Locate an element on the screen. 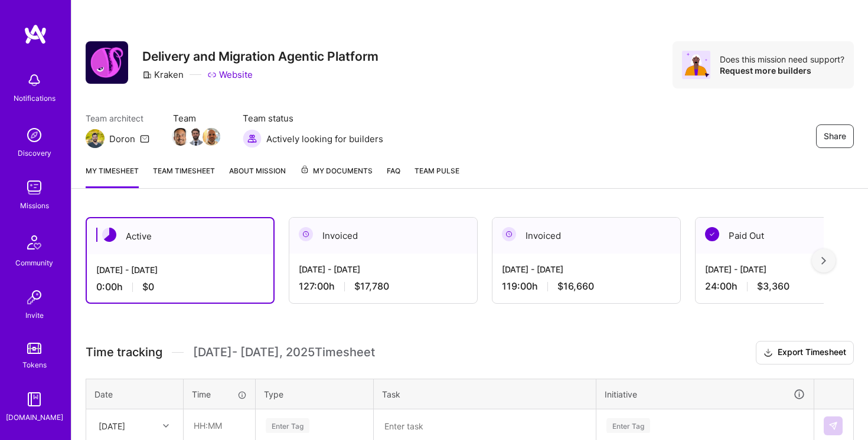 The height and width of the screenshot is (440, 868). span: Team status is located at coordinates (313, 118).